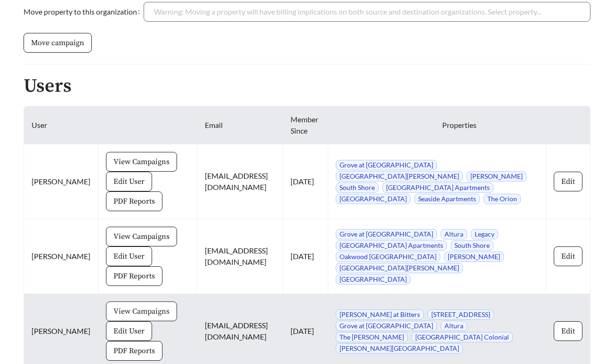 This screenshot has width=614, height=364. What do you see at coordinates (307, 86) in the screenshot?
I see `h2: Users` at bounding box center [307, 86].